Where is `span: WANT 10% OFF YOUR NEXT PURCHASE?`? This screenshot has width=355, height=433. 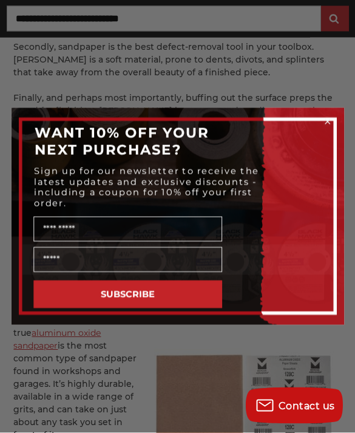 span: WANT 10% OFF YOUR NEXT PURCHASE? is located at coordinates (121, 141).